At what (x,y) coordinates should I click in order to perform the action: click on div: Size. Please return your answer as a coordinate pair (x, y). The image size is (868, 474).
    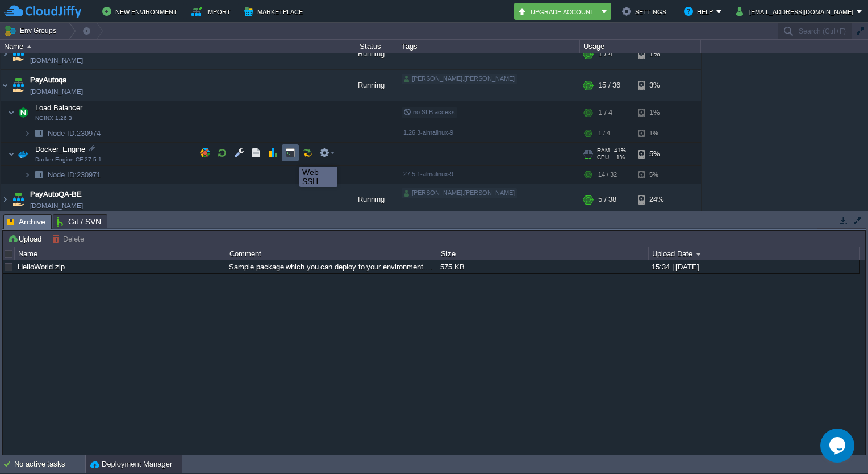
    Looking at the image, I should click on (544, 253).